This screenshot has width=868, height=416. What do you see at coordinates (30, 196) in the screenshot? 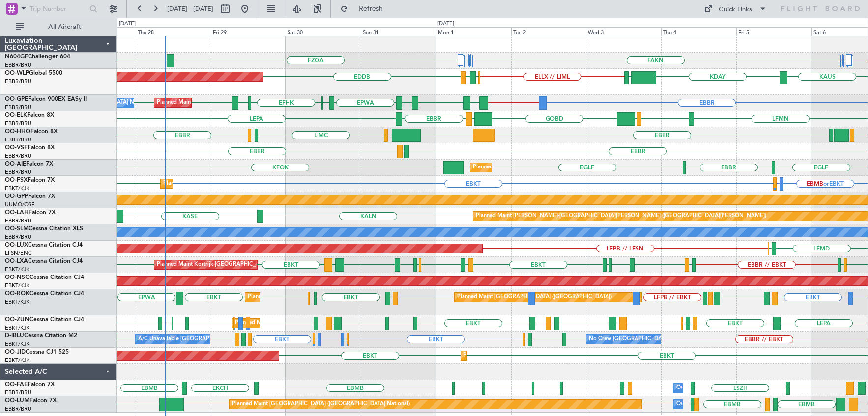
I see `a: OO-GPPFalcon 7X` at bounding box center [30, 196].